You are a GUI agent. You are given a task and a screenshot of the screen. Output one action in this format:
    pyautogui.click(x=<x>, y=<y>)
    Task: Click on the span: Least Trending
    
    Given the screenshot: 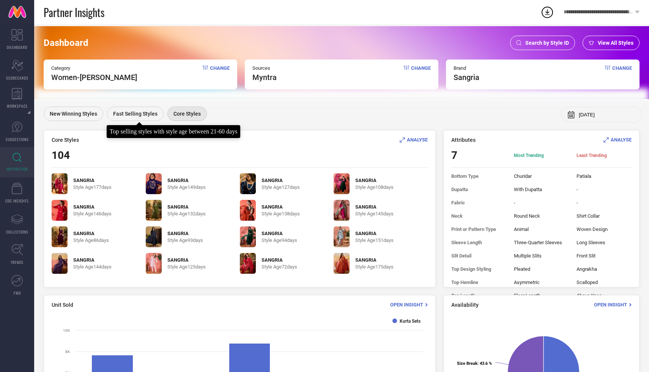 What is the action you would take?
    pyautogui.click(x=604, y=156)
    